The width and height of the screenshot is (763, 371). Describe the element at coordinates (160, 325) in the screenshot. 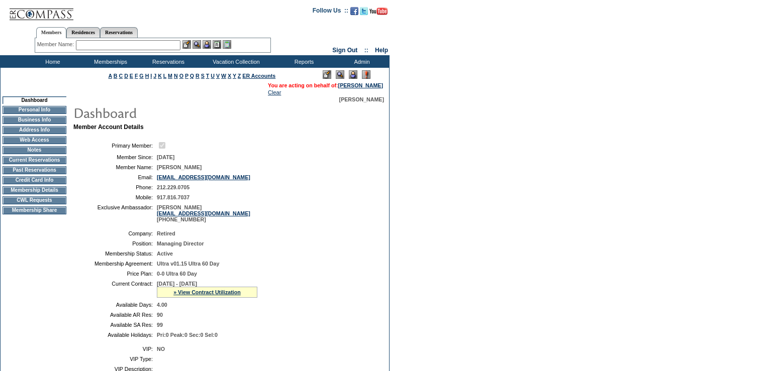

I see `span: 99` at that location.